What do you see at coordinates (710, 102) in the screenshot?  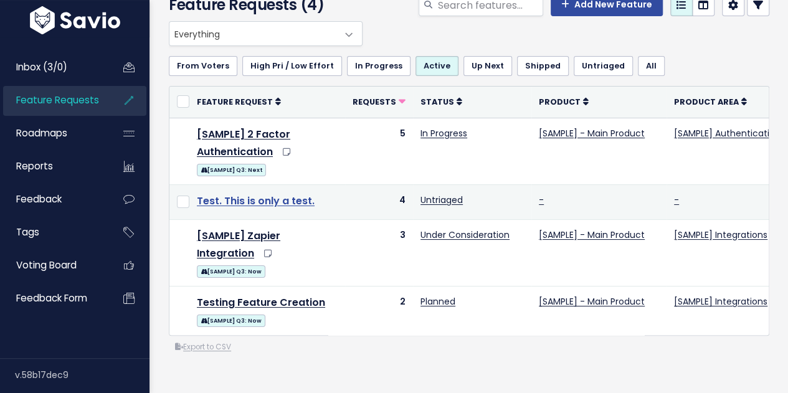 I see `a: Product Area` at bounding box center [710, 102].